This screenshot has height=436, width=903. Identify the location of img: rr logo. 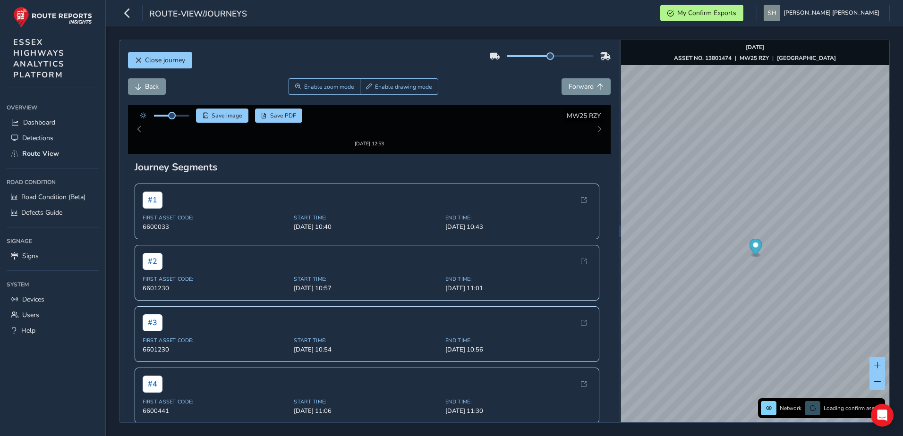
(52, 17).